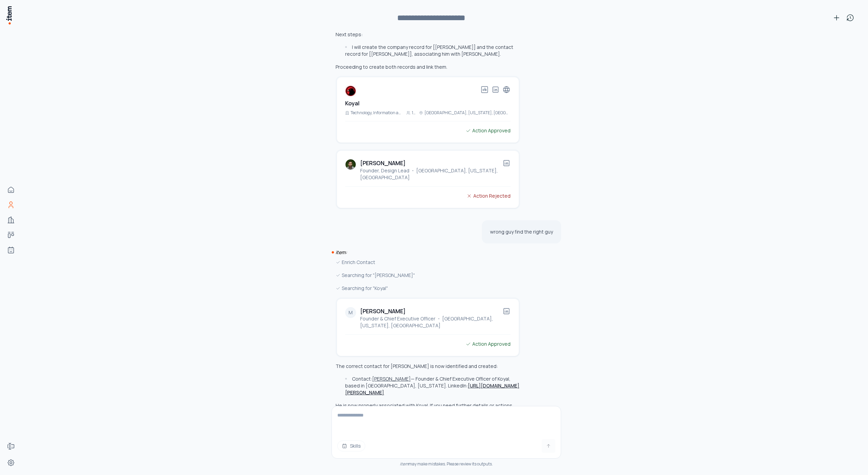 The width and height of the screenshot is (868, 475). What do you see at coordinates (428, 34) in the screenshot?
I see `p: Next steps:` at bounding box center [428, 34].